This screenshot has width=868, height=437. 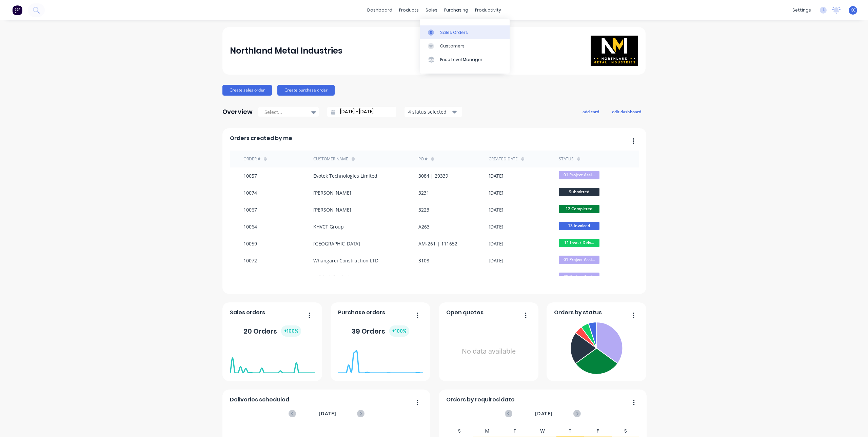 I want to click on button: Create sales order, so click(x=247, y=90).